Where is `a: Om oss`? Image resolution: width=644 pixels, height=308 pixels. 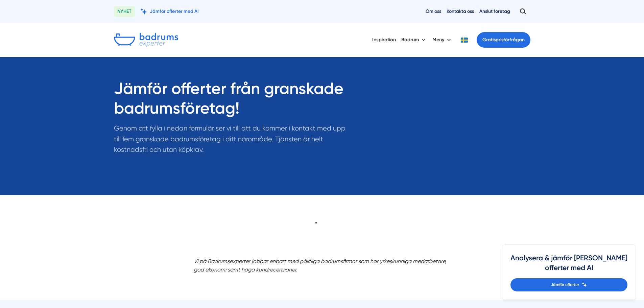 a: Om oss is located at coordinates (433, 11).